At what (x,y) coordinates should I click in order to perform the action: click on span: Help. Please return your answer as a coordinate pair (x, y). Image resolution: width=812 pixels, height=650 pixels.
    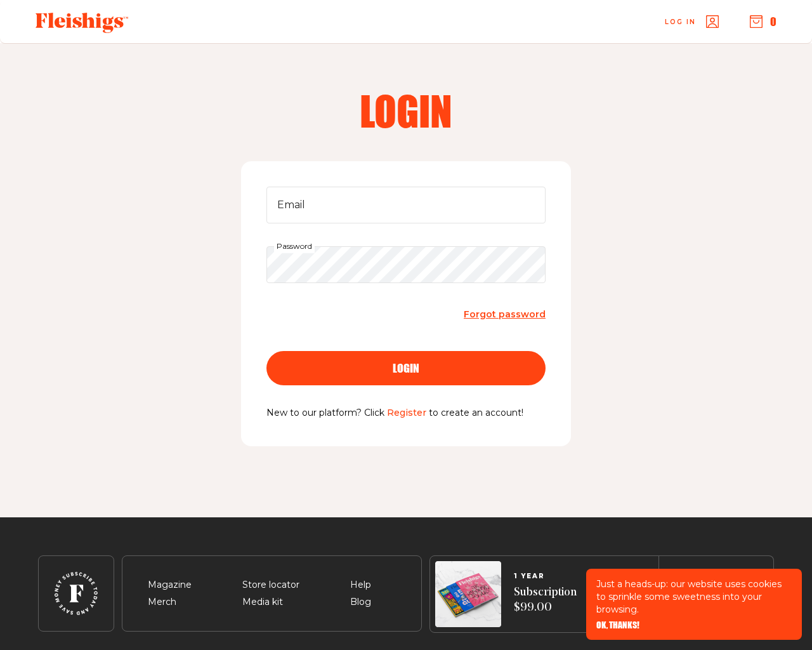
    Looking at the image, I should click on (360, 585).